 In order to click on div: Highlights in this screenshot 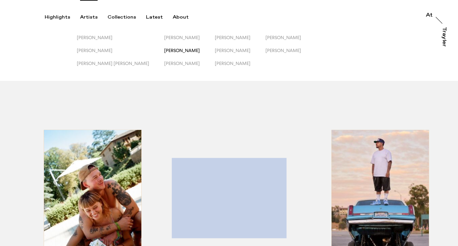, I will do `click(57, 17)`.